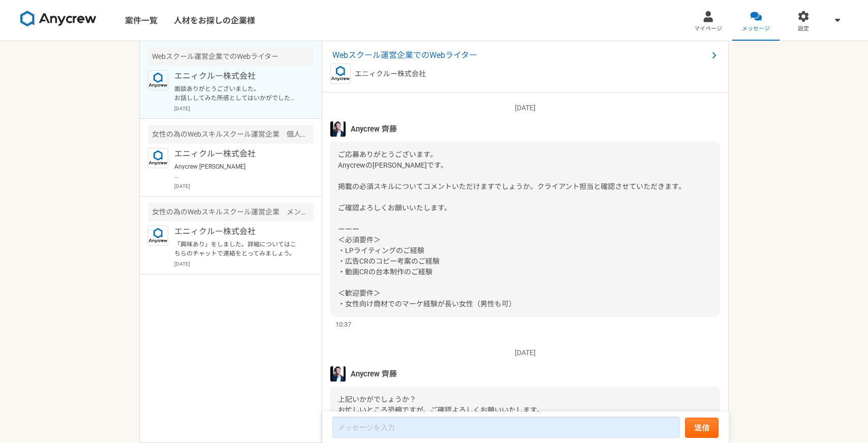 Image resolution: width=868 pixels, height=443 pixels. What do you see at coordinates (708, 29) in the screenshot?
I see `span: マイページ` at bounding box center [708, 29].